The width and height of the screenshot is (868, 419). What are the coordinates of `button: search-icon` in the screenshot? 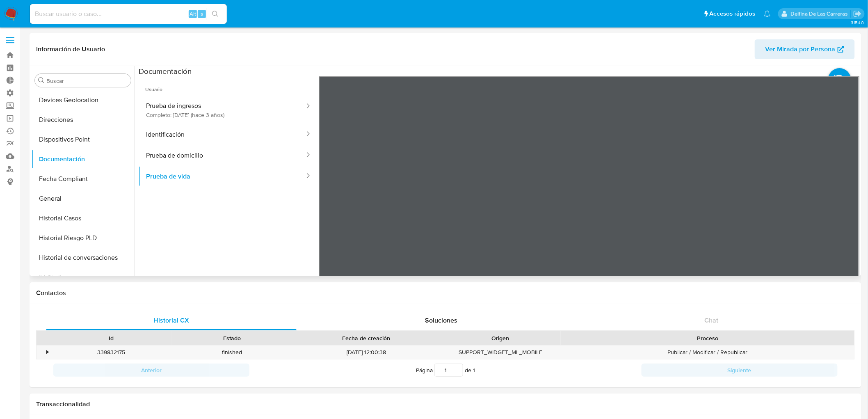 It's located at (215, 14).